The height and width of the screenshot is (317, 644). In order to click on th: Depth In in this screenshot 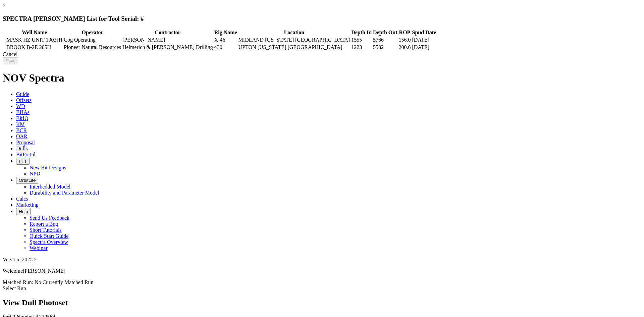, I will do `click(361, 32)`.